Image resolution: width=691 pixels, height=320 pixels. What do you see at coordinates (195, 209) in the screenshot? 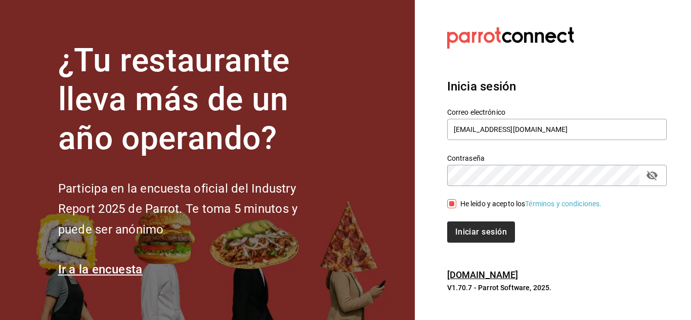
I see `h2: Participa en la encuesta oficial del Industry Report 2025 de Parrot. Te toma 5 minutos y puede se...` at bounding box center [195, 209].